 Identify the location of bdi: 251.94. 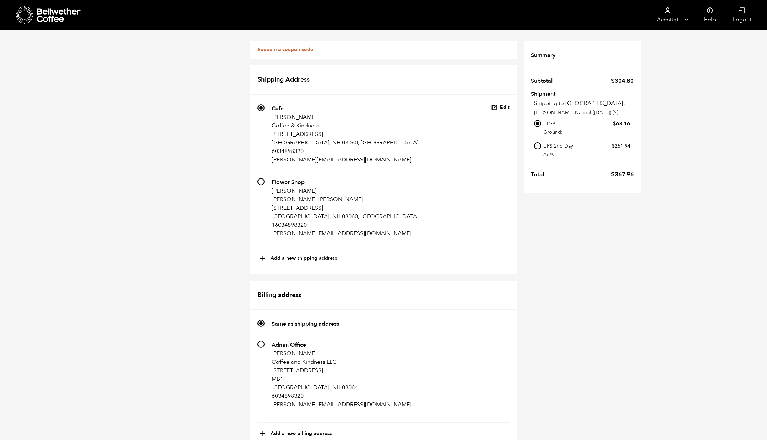
(621, 146).